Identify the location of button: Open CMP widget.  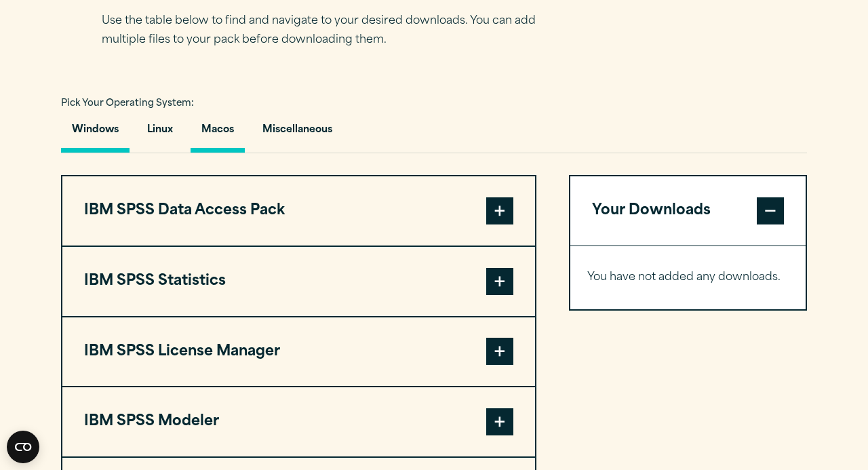
(23, 447).